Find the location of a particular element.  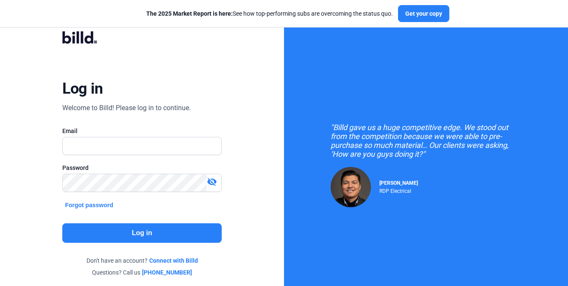

span: The 2025 Market Report is here: is located at coordinates (190, 14).